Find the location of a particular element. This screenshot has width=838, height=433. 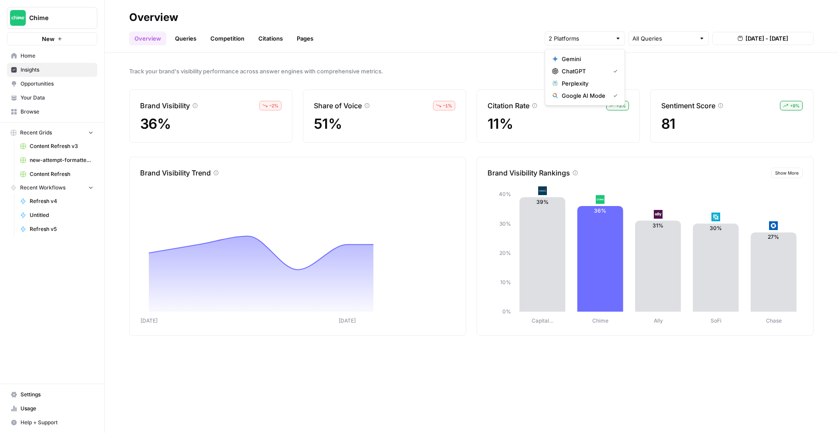

span: Track your brand's visibility performance across answer engines with comprehensive metrics. is located at coordinates (471, 71).